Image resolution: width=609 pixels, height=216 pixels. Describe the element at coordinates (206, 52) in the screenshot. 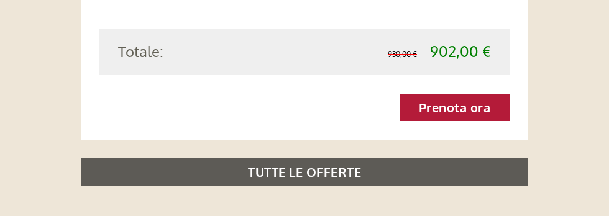

I see `div: Totale:` at that location.